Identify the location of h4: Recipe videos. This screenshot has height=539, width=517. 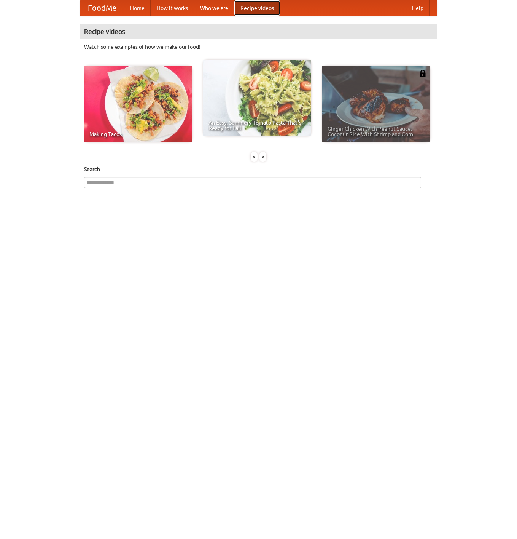
(259, 32).